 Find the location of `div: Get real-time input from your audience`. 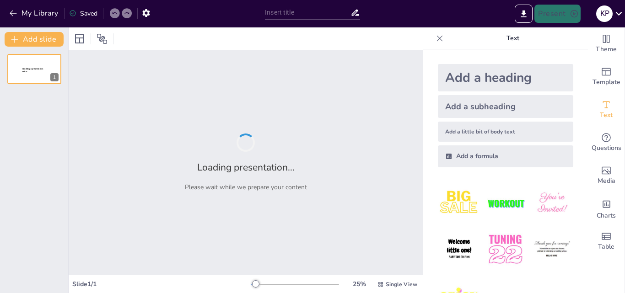

div: Get real-time input from your audience is located at coordinates (606, 143).